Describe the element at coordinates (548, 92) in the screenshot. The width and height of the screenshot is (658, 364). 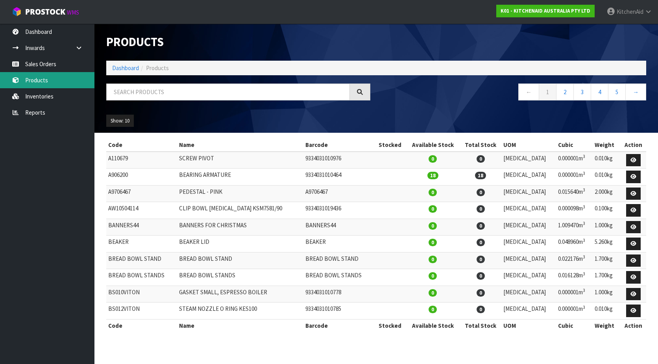
I see `a: 1` at that location.